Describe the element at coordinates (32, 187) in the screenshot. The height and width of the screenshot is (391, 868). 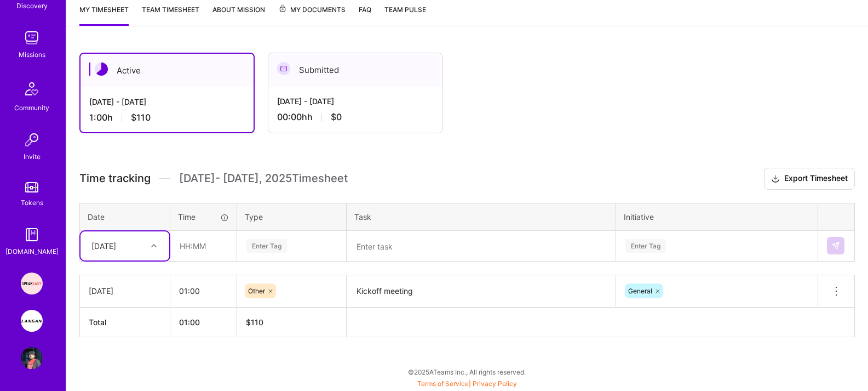
I see `img: tokens` at that location.